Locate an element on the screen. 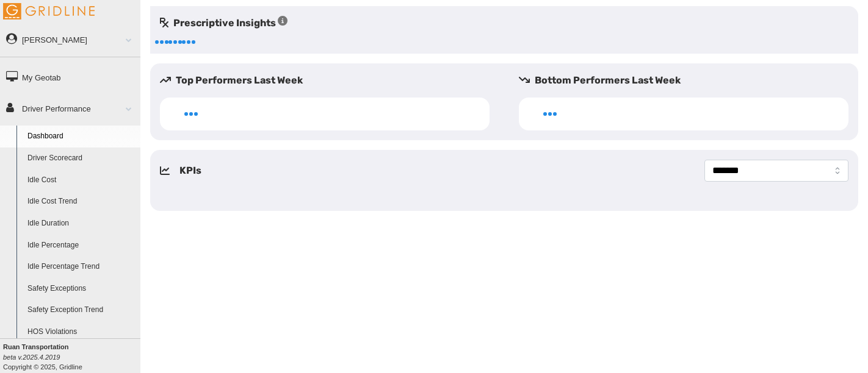 The width and height of the screenshot is (868, 373). a: Safety Exception Trend is located at coordinates (81, 311).